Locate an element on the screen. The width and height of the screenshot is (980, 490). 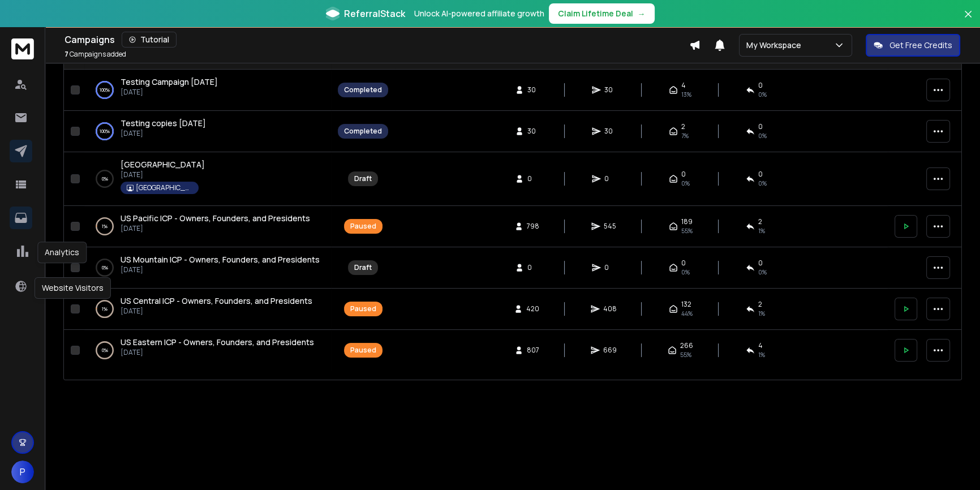
a: US Central ICP - Owners, Founders, and Presidents is located at coordinates (216, 301).